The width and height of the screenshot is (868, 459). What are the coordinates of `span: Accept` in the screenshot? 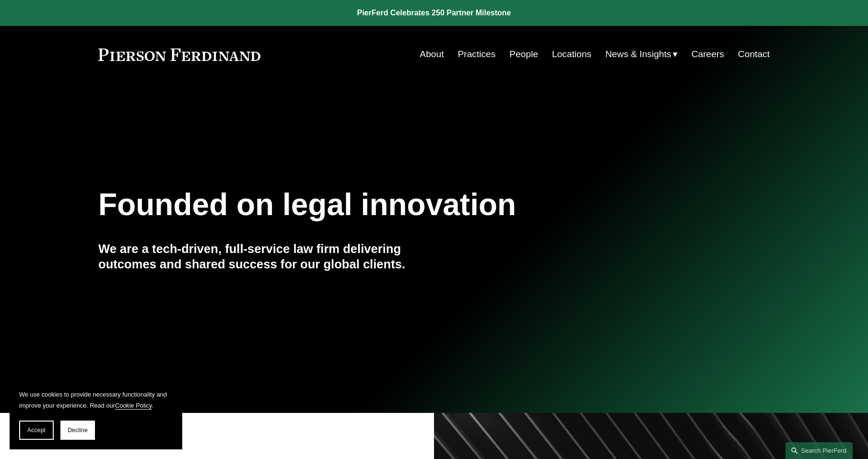 It's located at (37, 430).